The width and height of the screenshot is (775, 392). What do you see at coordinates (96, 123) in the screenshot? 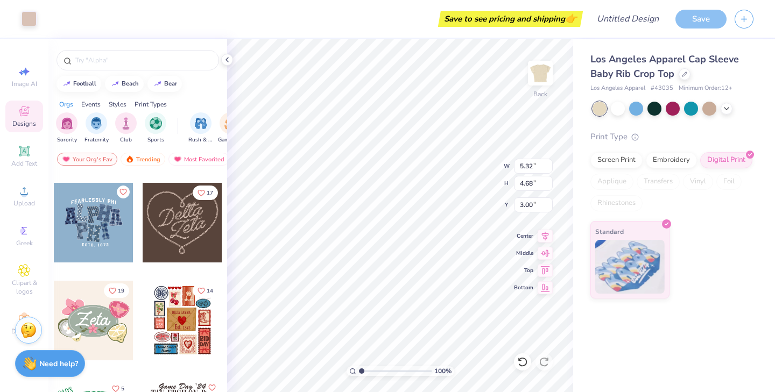
I see `img: Fraternity Image` at bounding box center [96, 123].